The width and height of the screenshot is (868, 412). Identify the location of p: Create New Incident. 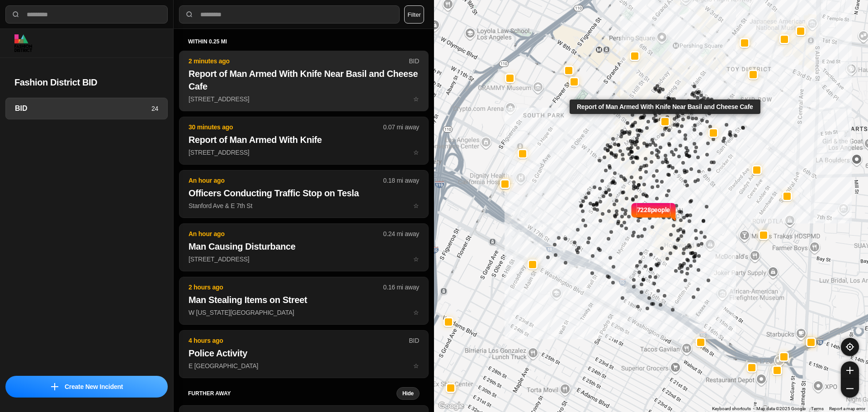
(93, 386).